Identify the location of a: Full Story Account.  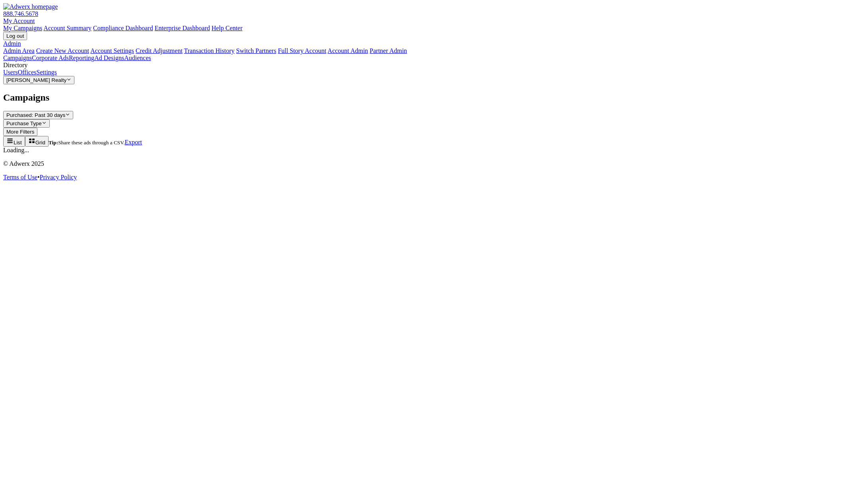
(302, 51).